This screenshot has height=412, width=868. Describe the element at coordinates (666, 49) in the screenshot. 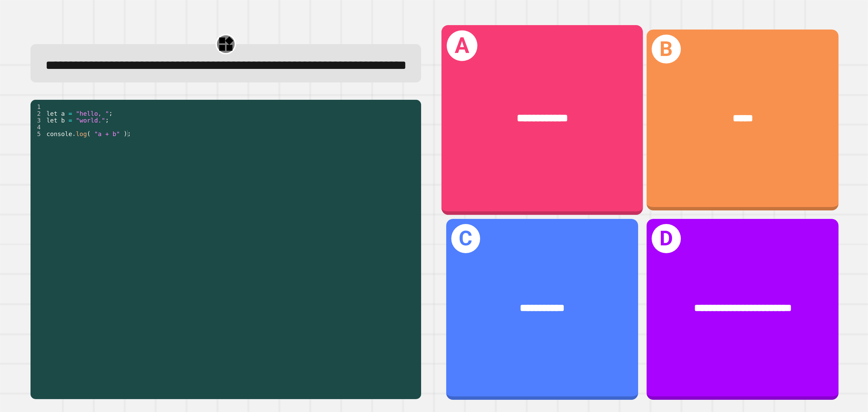

I see `h1: B` at that location.